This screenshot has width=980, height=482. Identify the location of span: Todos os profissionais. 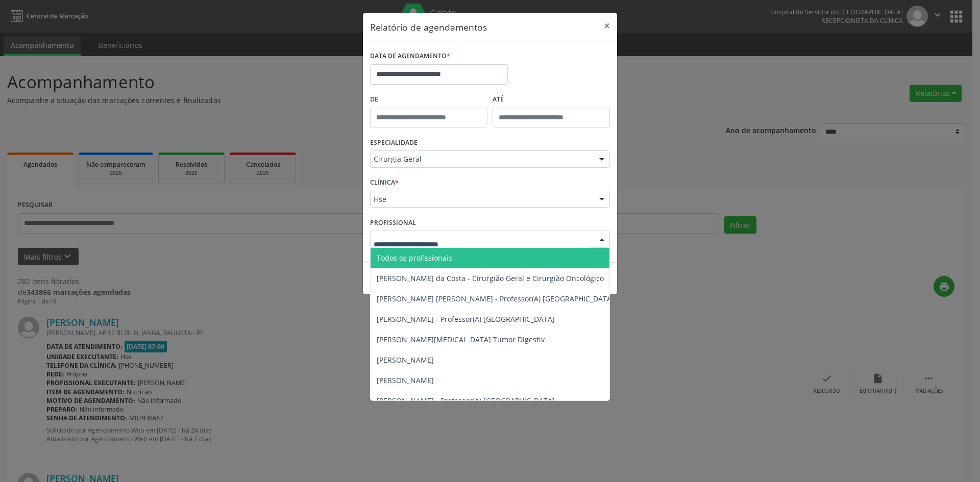
(415, 258).